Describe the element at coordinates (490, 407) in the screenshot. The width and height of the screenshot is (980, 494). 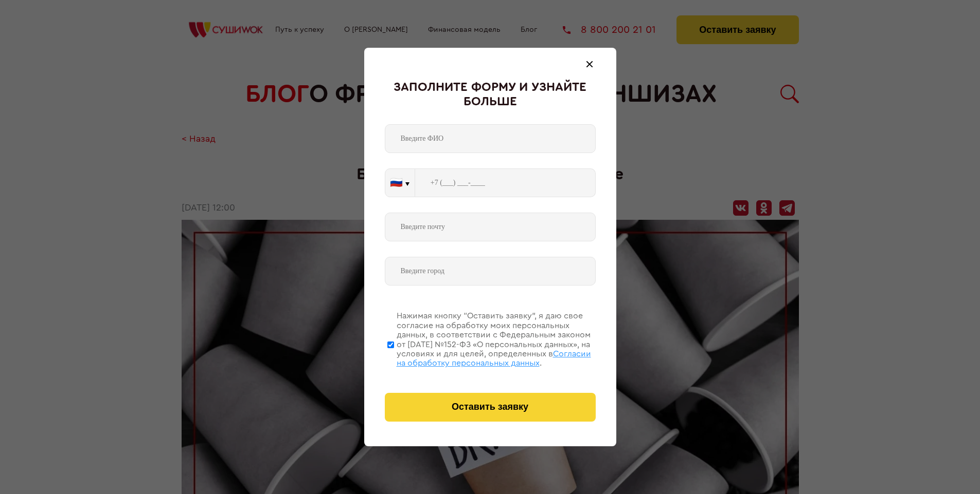
I see `button: Оставить заявку` at that location.